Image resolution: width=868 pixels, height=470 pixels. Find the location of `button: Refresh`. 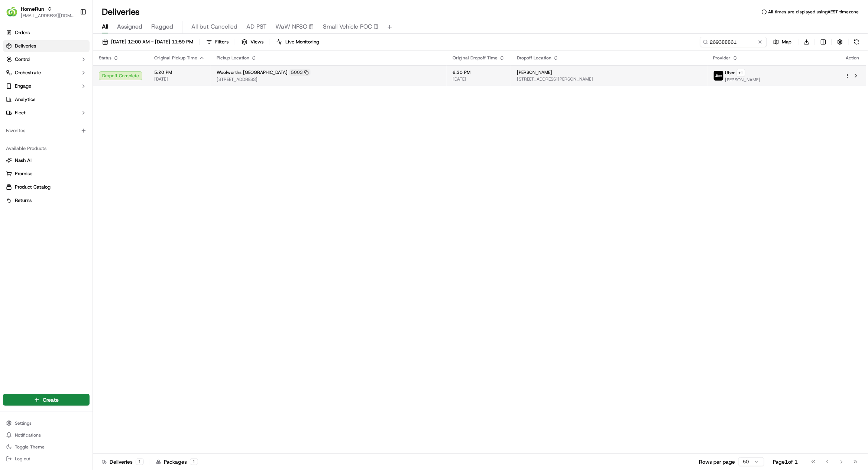

button: Refresh is located at coordinates (857, 42).